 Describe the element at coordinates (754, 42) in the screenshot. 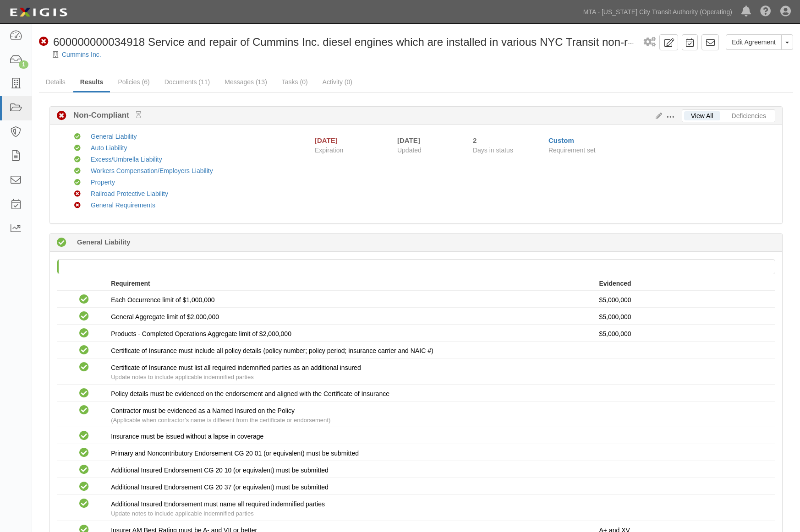

I see `a: Edit Agreement` at that location.